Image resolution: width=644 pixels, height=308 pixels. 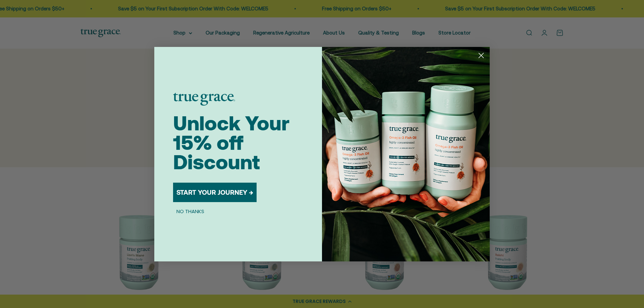 I want to click on img: logo placeholder, so click(x=204, y=99).